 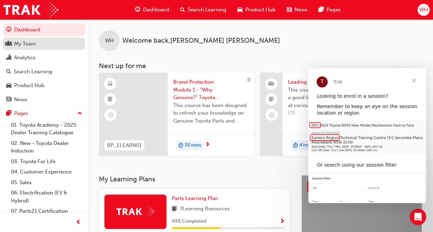 What do you see at coordinates (9, 58) in the screenshot?
I see `span: chart-icon` at bounding box center [9, 58].